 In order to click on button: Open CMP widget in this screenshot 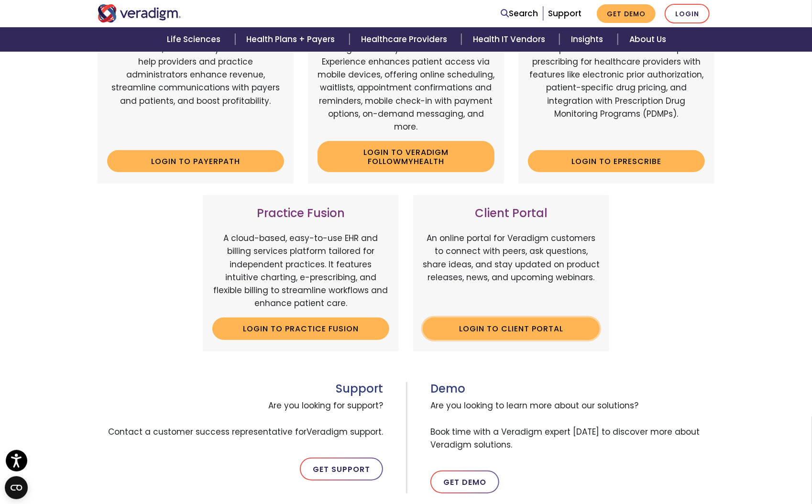, I will do `click(17, 487)`.